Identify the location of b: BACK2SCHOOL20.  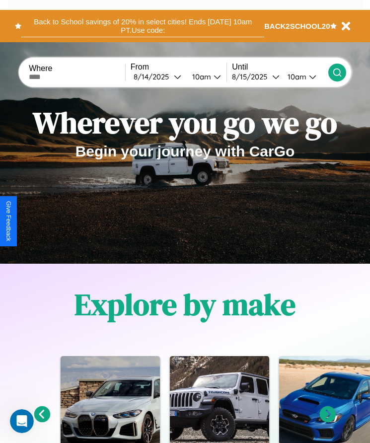
(297, 26).